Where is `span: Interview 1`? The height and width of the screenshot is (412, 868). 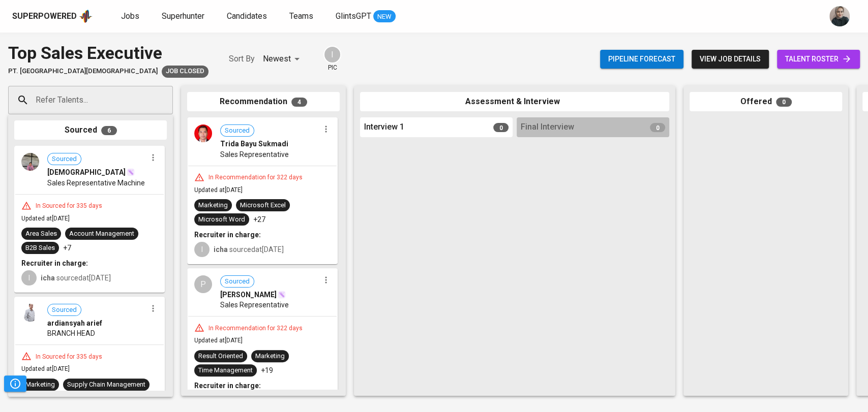 span: Interview 1 is located at coordinates (384, 127).